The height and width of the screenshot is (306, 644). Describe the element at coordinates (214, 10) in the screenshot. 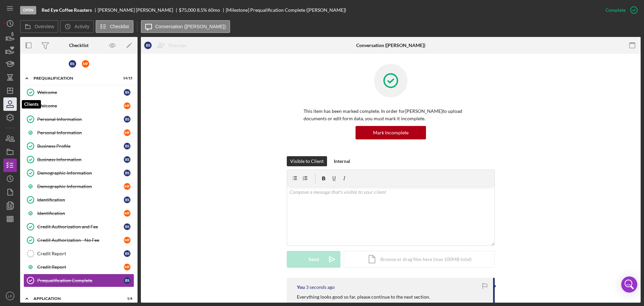

I see `div: 60 mo` at that location.